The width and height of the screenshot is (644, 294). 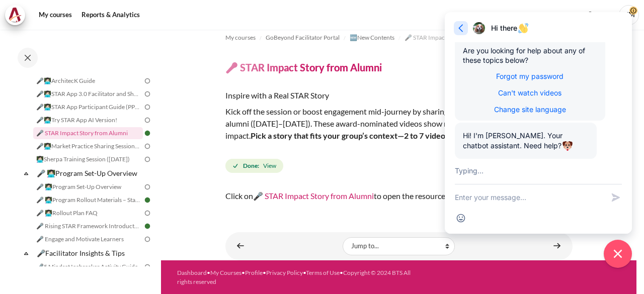 What do you see at coordinates (608, 15) in the screenshot?
I see `button: Languages` at bounding box center [608, 15].